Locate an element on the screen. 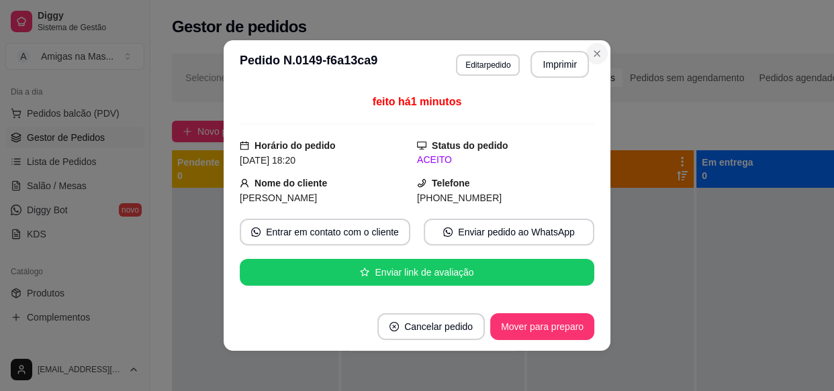 The height and width of the screenshot is (391, 834). strong: Telefone is located at coordinates (450, 183).